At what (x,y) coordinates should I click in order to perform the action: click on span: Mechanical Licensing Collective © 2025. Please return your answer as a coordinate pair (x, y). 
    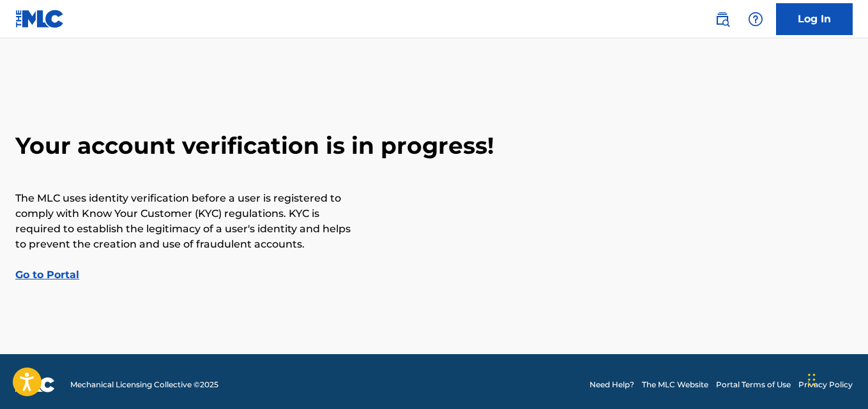
    Looking at the image, I should click on (144, 385).